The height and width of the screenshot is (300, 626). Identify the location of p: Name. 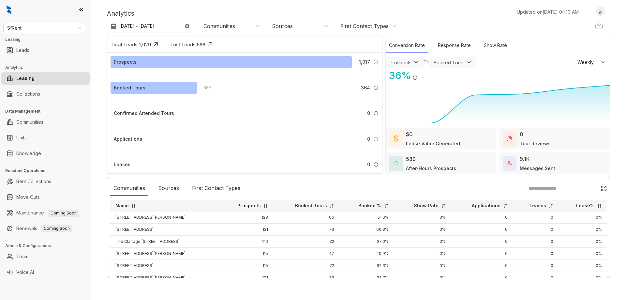
(122, 205).